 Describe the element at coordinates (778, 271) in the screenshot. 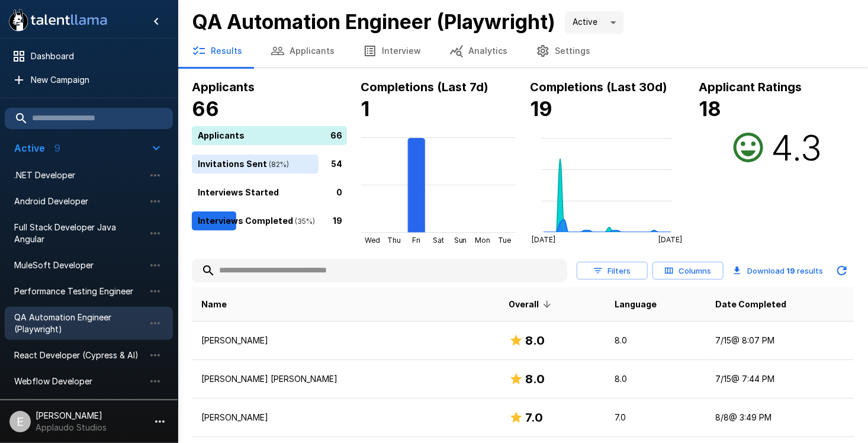

I see `button: Download 19 results` at that location.